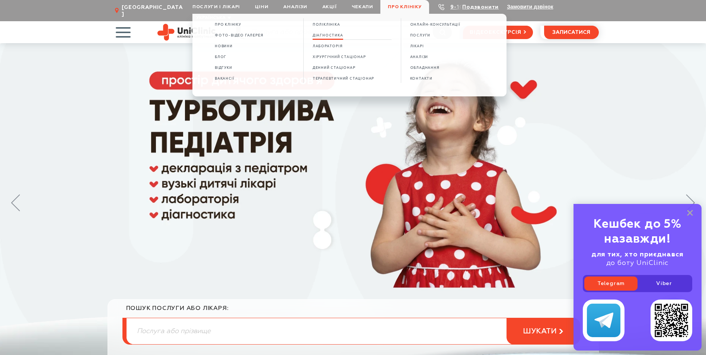 The height and width of the screenshot is (355, 706). I want to click on span: ЛІКАРІ, so click(417, 46).